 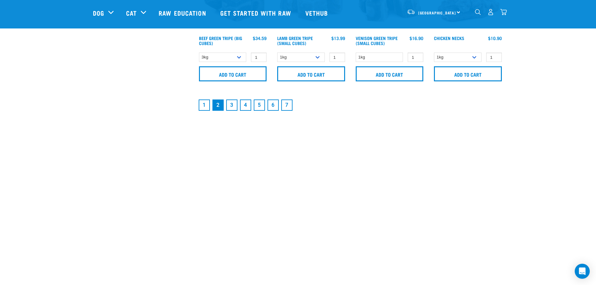 What do you see at coordinates (273, 105) in the screenshot?
I see `a: Goto page 6` at bounding box center [273, 105].